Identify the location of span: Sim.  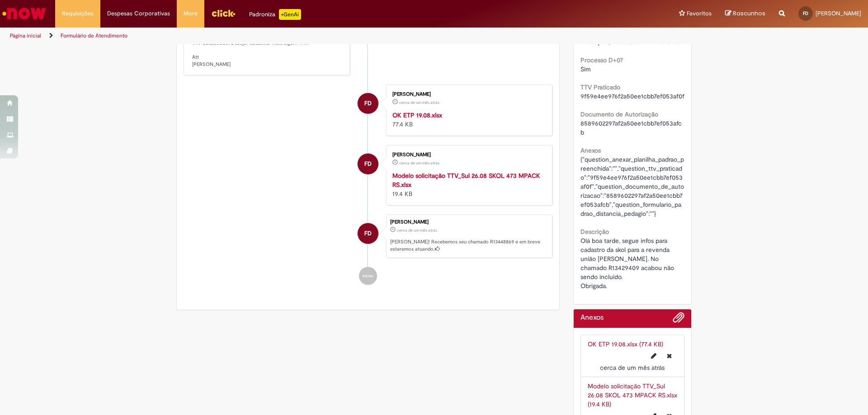
(586, 69).